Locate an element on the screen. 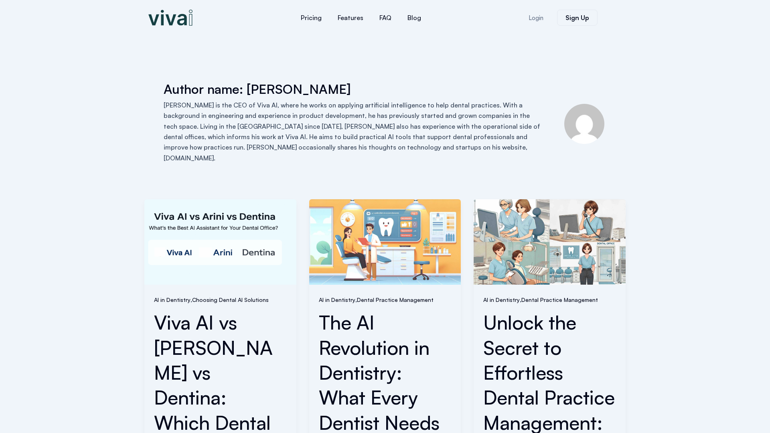 The width and height of the screenshot is (770, 433). a: Read: Viva AI vs Arini vs Dentina: Which Dental AI Assistant Is Right for Your Office? is located at coordinates (220, 241).